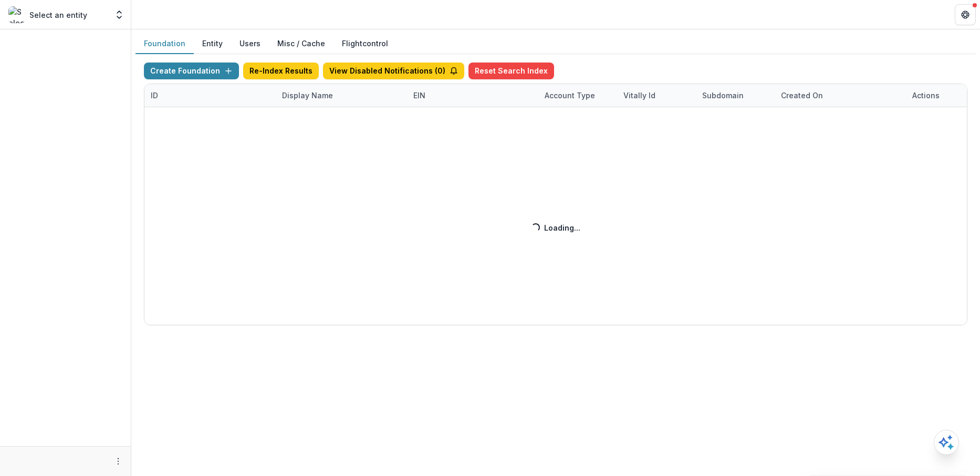 This screenshot has height=476, width=980. I want to click on button: Users, so click(250, 44).